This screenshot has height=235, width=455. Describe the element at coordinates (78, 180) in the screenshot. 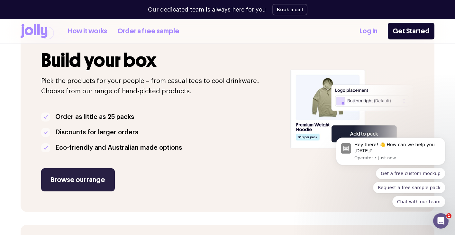

I see `a: Browse our range` at that location.